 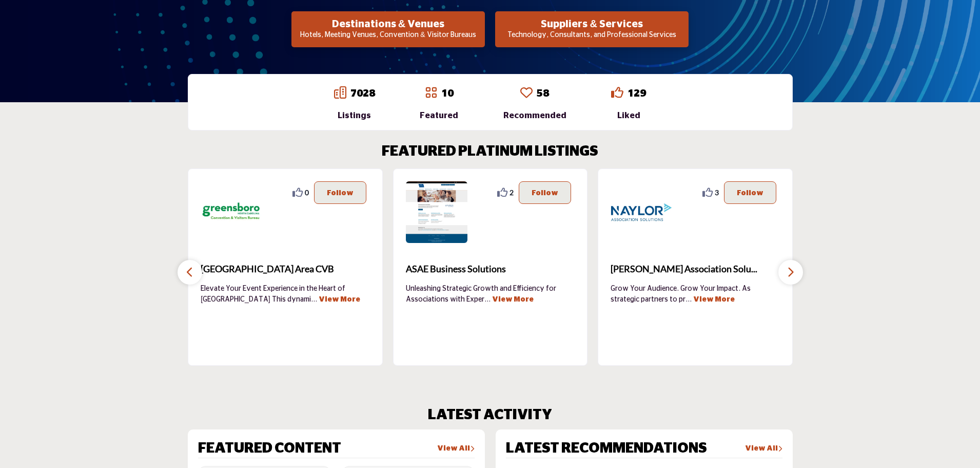 What do you see at coordinates (490, 268) in the screenshot?
I see `span: ASAE Business Solutions` at bounding box center [490, 268].